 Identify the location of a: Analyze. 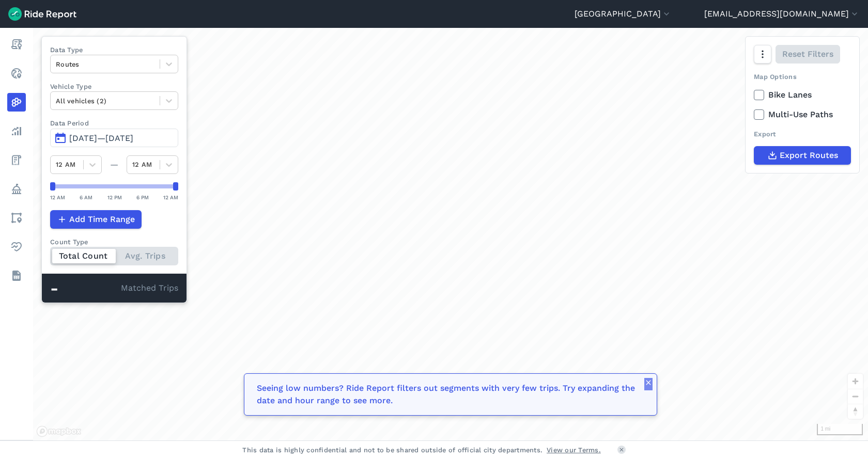
(16, 131).